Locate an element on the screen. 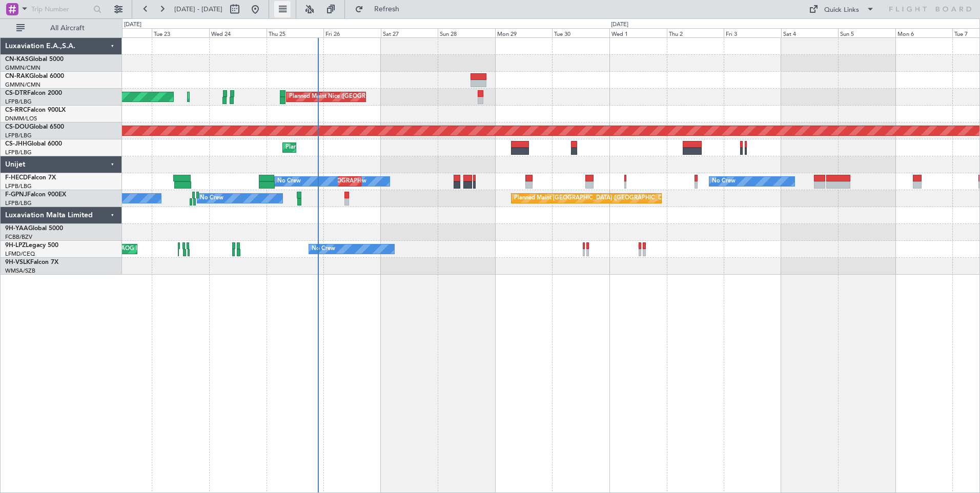 This screenshot has height=493, width=980. a: CS-RRCFalcon 900LX is located at coordinates (35, 110).